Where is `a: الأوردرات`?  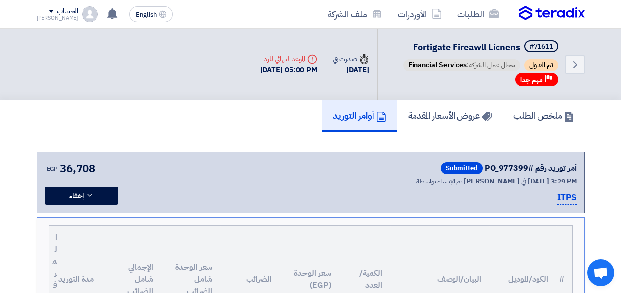
a: الأوردرات is located at coordinates (419, 14).